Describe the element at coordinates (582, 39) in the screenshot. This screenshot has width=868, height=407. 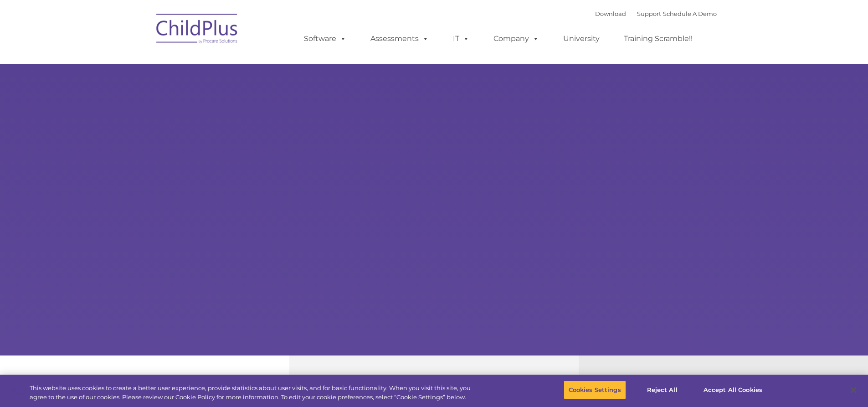
I see `a: University` at that location.